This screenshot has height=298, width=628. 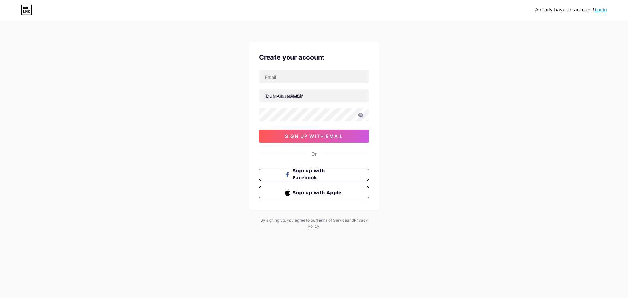 I want to click on div: Create your account, so click(x=314, y=57).